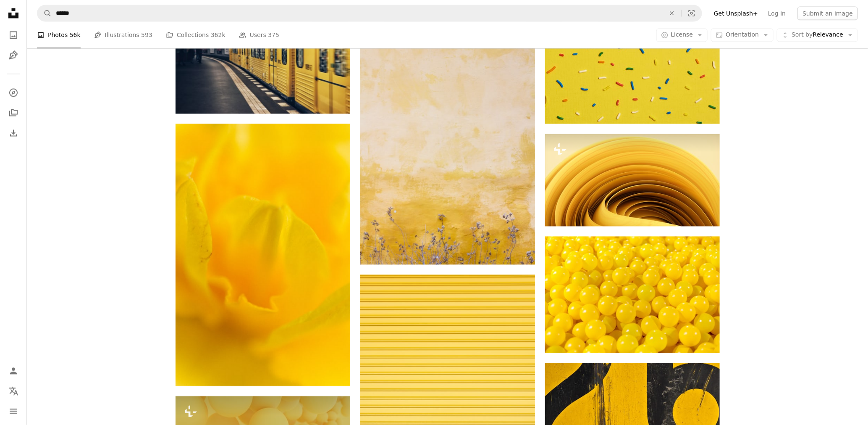 The height and width of the screenshot is (425, 868). What do you see at coordinates (682, 35) in the screenshot?
I see `span: License` at bounding box center [682, 35].